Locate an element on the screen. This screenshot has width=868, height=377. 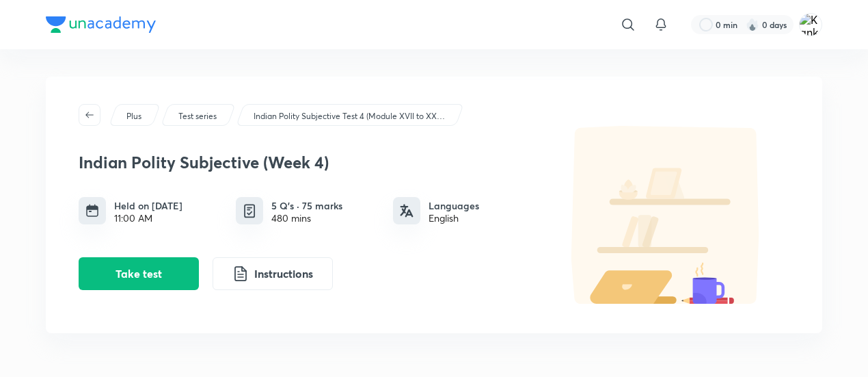
a: Company Logo is located at coordinates (100, 25).